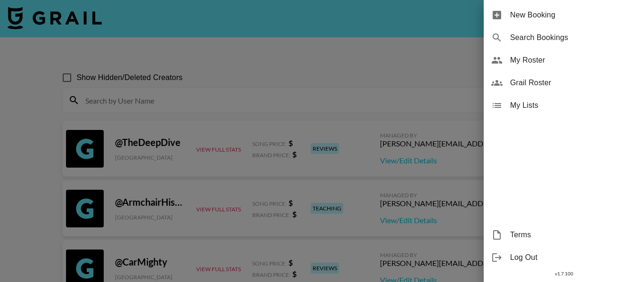  What do you see at coordinates (564, 83) in the screenshot?
I see `div: Grail Roster` at bounding box center [564, 83].